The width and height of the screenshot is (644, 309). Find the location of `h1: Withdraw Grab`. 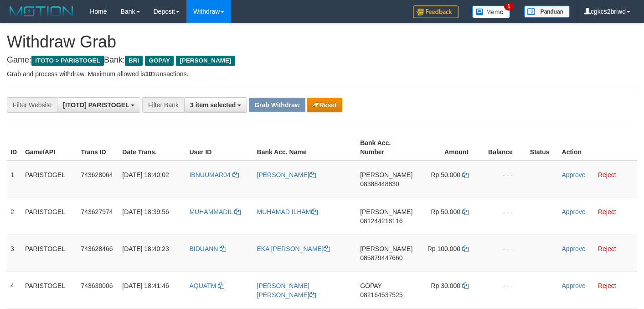

h1: Withdraw Grab is located at coordinates (322, 42).